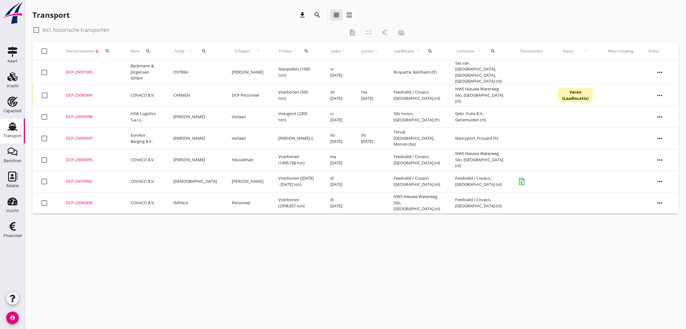 Image resolution: width=686 pixels, height=329 pixels. I want to click on i: download, so click(302, 15).